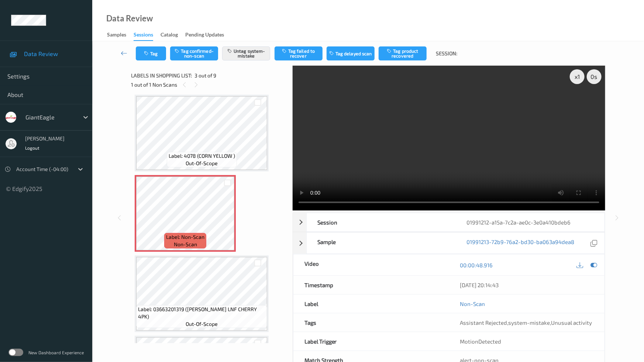  I want to click on div: Sample, so click(381, 243).